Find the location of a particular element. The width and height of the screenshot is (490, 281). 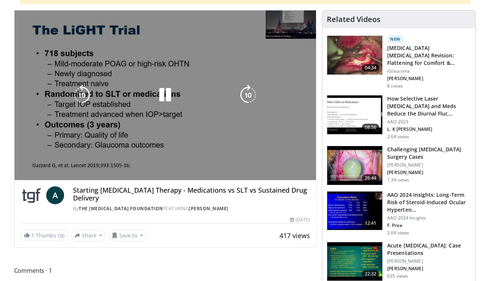

span: 417 views is located at coordinates (295, 236).